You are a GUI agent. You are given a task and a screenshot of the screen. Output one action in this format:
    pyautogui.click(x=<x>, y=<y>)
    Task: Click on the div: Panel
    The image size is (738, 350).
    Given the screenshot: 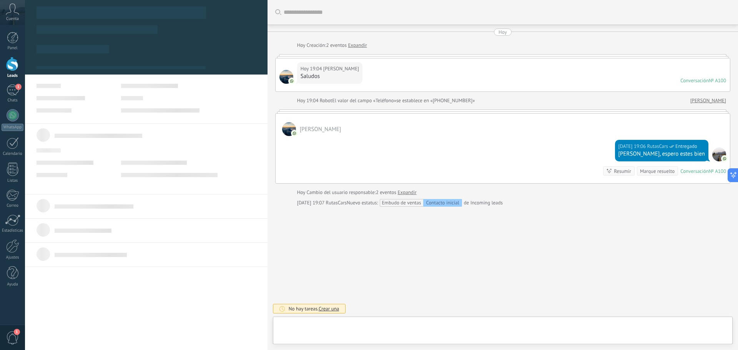 What is the action you would take?
    pyautogui.click(x=13, y=48)
    